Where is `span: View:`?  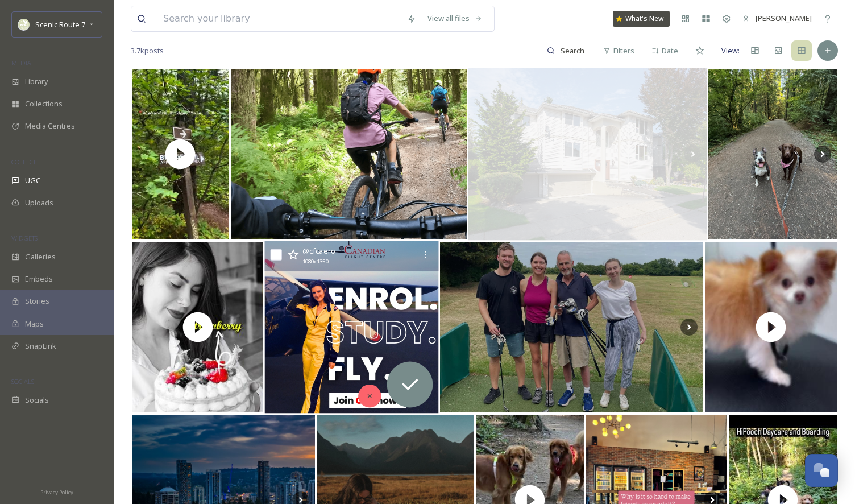
span: View: is located at coordinates (731, 51).